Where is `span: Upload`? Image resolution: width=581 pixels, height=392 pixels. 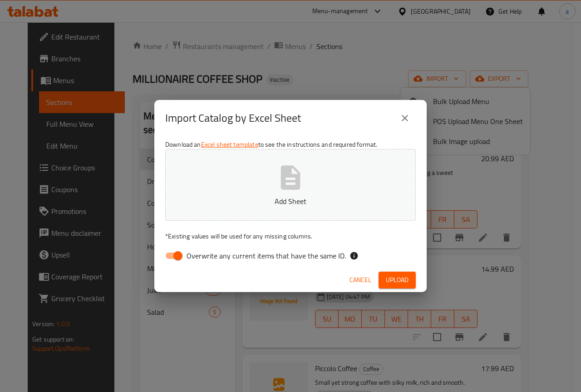 span: Upload is located at coordinates (398, 279).